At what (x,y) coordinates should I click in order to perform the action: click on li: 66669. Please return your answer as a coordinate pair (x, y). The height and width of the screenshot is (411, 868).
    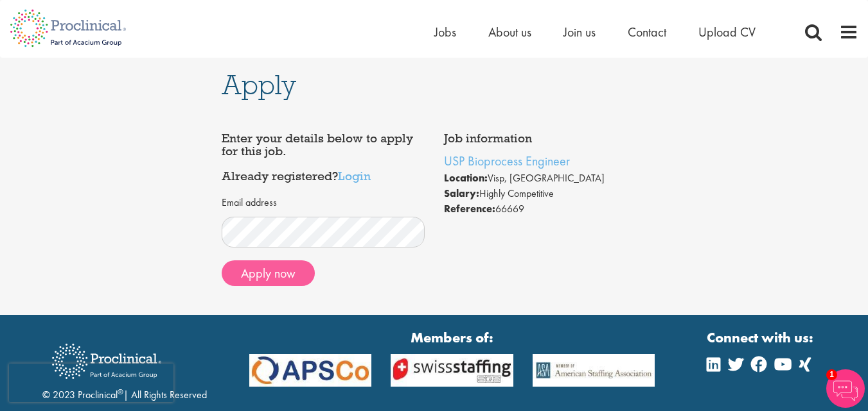
    Looking at the image, I should click on (545, 209).